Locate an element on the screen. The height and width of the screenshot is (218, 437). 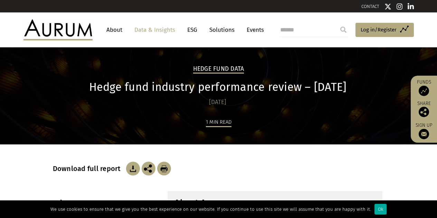
input: Submit is located at coordinates (344, 30).